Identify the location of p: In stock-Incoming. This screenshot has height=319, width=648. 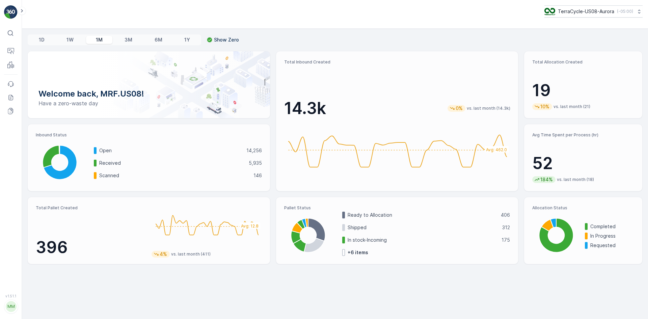
(422, 240).